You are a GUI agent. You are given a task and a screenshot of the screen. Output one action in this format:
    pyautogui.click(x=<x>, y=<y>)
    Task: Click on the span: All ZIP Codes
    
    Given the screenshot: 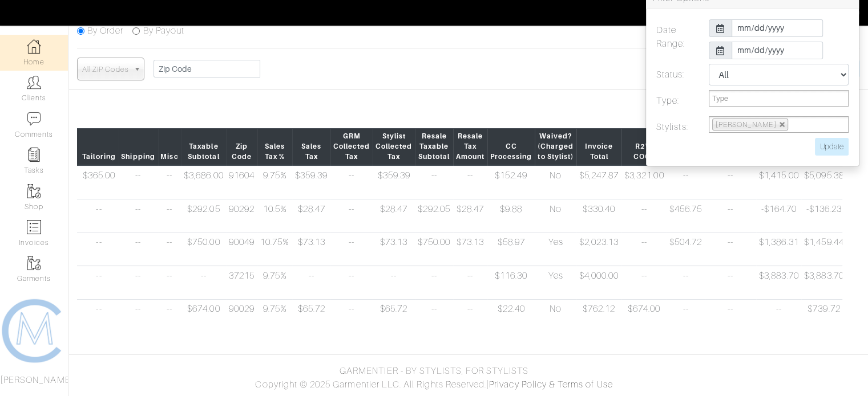 What is the action you would take?
    pyautogui.click(x=105, y=70)
    